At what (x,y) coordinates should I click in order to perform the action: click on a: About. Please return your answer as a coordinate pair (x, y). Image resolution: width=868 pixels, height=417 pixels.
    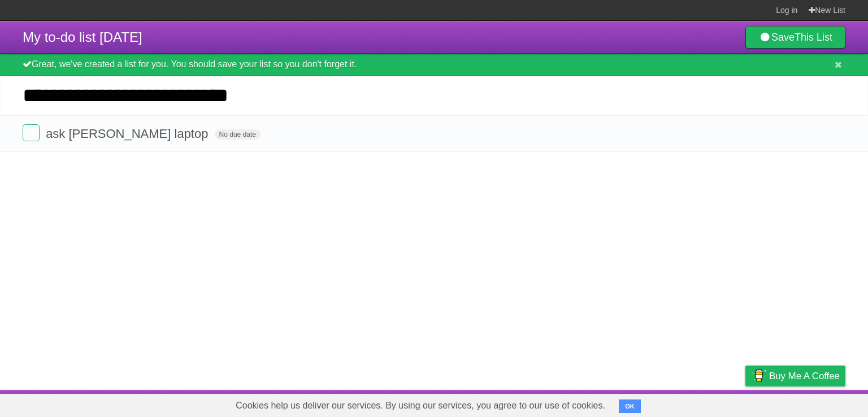
    Looking at the image, I should click on (607, 403).